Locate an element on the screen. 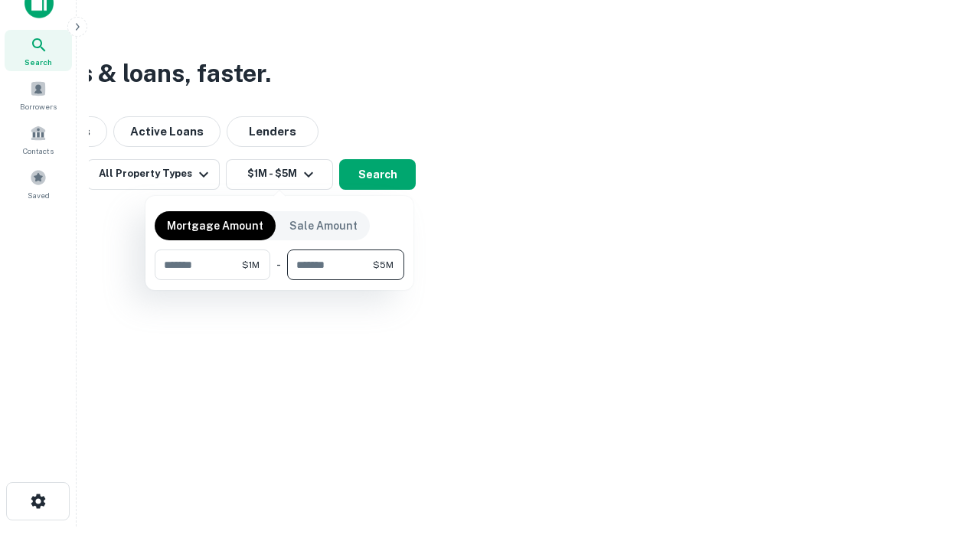 Image resolution: width=980 pixels, height=551 pixels. span: $1M is located at coordinates (250, 265).